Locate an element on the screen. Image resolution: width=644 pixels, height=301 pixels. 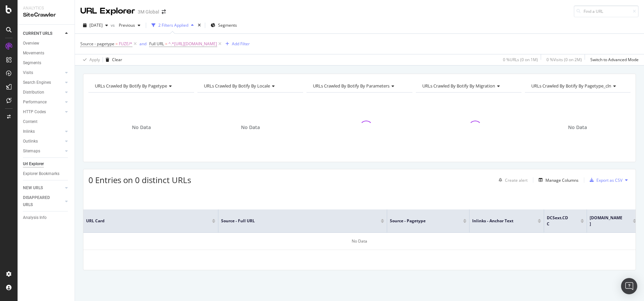
div: 0 % URLs ( 0 on 1M ) is located at coordinates (520, 59).